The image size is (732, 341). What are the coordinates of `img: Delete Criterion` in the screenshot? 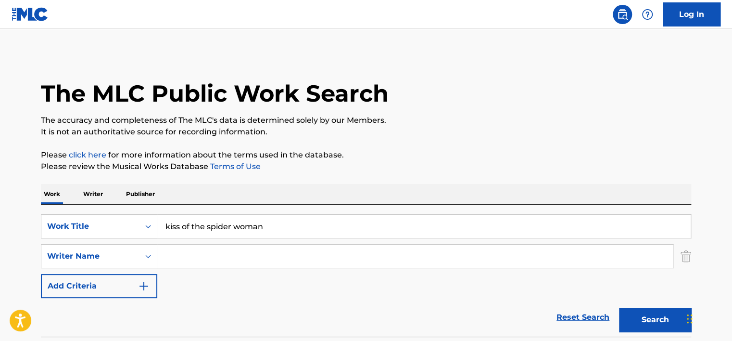 It's located at (686, 256).